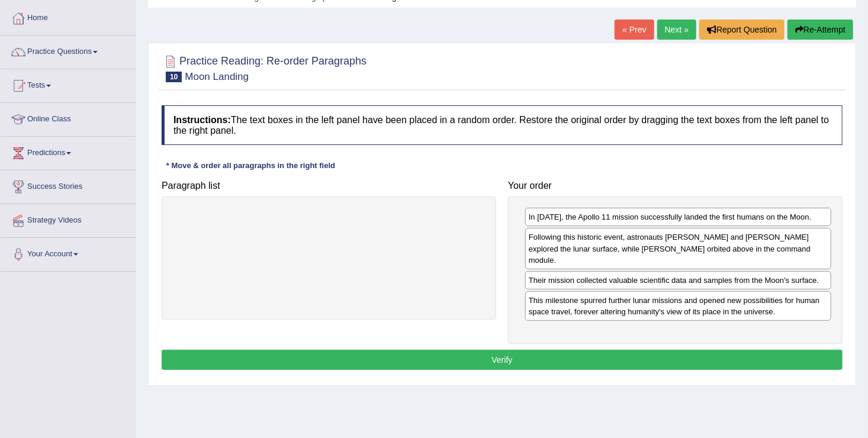 Image resolution: width=868 pixels, height=438 pixels. What do you see at coordinates (202, 119) in the screenshot?
I see `b: Instructions:` at bounding box center [202, 119].